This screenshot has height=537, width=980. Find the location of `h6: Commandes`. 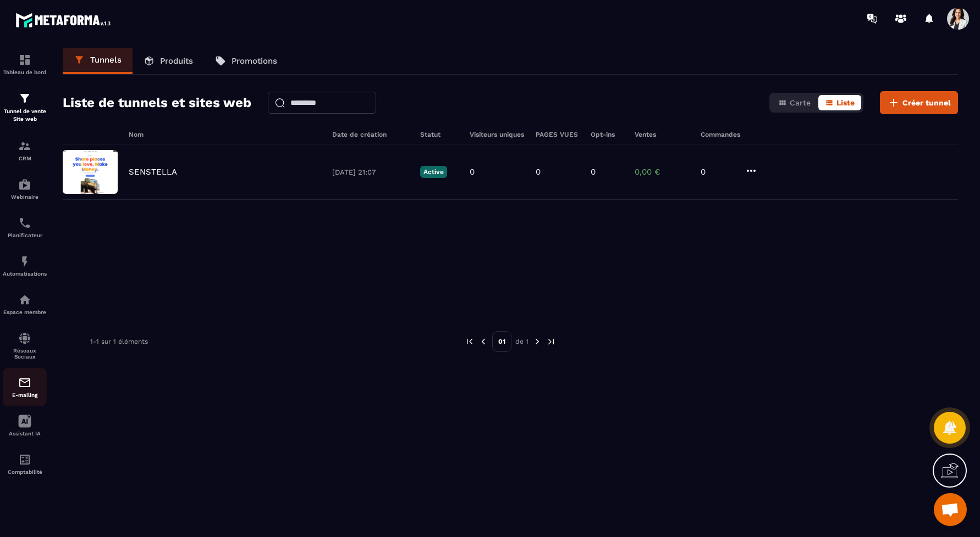

h6: Commandes is located at coordinates (721, 134).